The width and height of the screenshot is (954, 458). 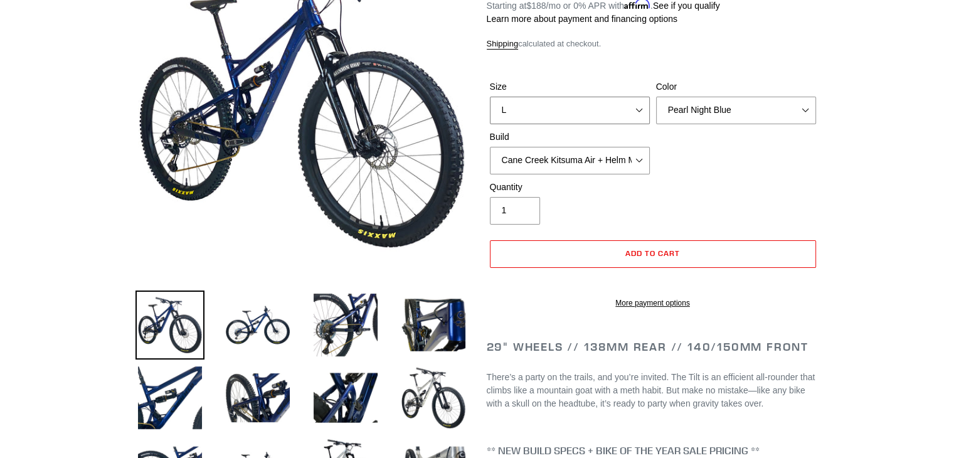 What do you see at coordinates (653, 347) in the screenshot?
I see `h2: 29" Wheels // 138mm Rear // 140/150mm Front` at bounding box center [653, 347].